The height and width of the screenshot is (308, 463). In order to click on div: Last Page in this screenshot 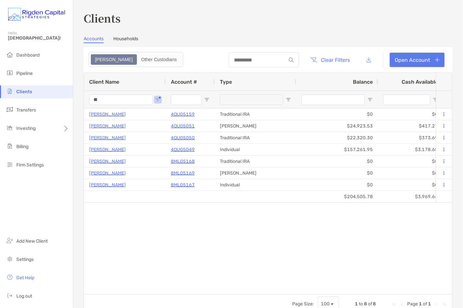, I will do `click(445, 304)`.